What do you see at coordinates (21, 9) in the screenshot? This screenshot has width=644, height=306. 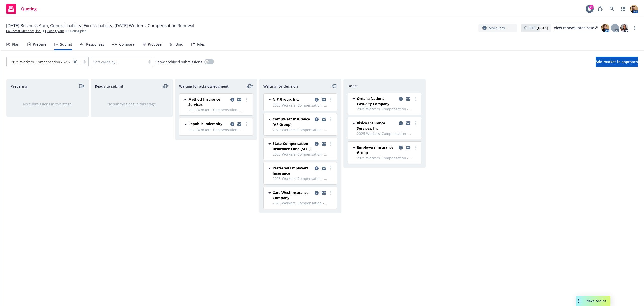 I see `a: Quoting` at bounding box center [21, 9].